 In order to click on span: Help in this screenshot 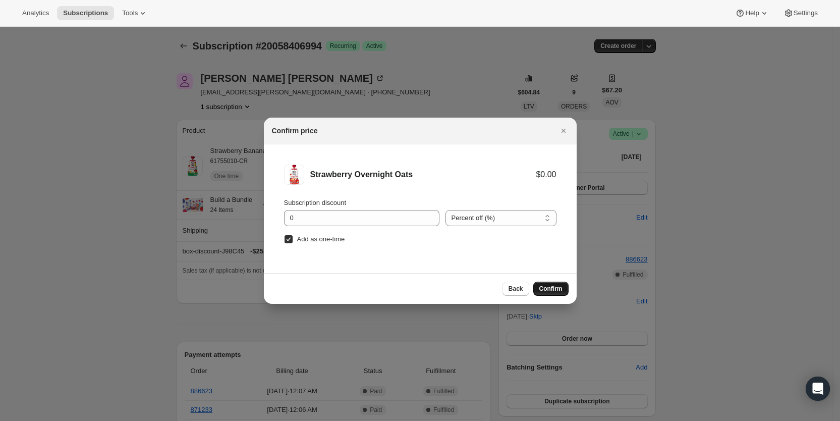, I will do `click(752, 13)`.